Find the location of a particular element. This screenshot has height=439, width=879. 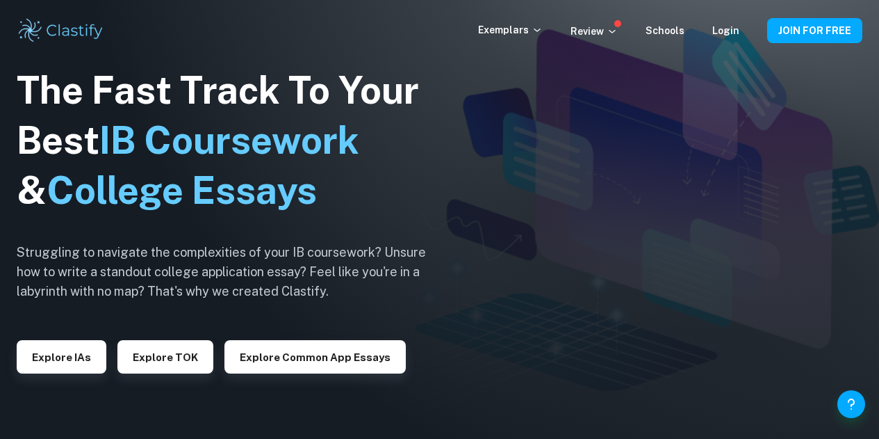

span: College Essays is located at coordinates (181, 190).